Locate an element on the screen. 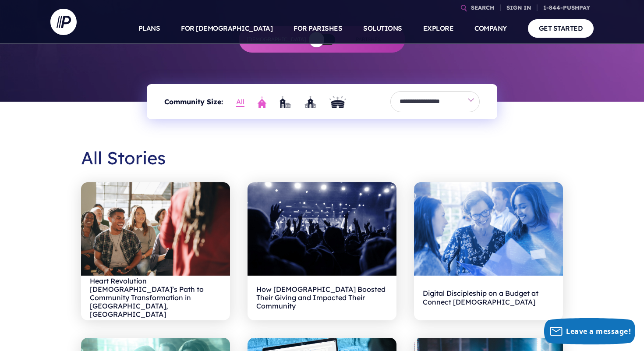  a: SOLUTIONS is located at coordinates (382, 29).